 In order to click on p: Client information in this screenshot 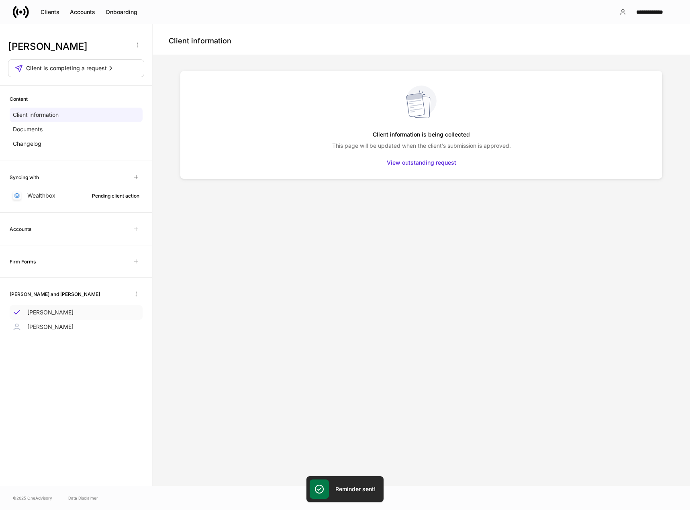, I will do `click(36, 115)`.